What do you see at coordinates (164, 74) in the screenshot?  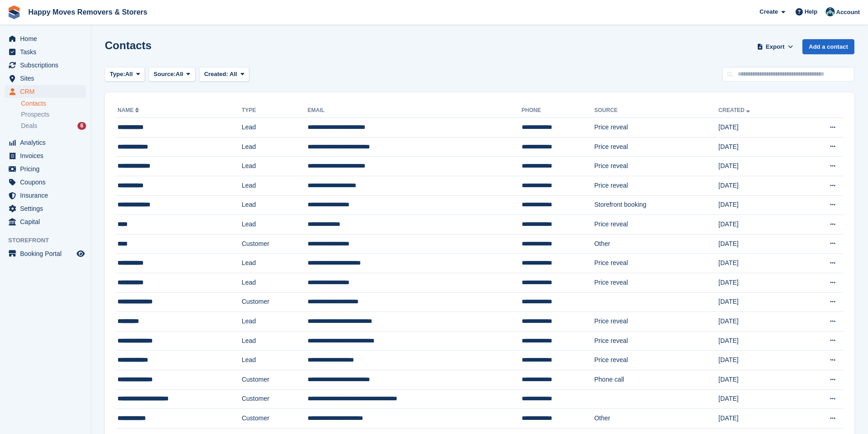 I see `span: Source:` at bounding box center [164, 74].